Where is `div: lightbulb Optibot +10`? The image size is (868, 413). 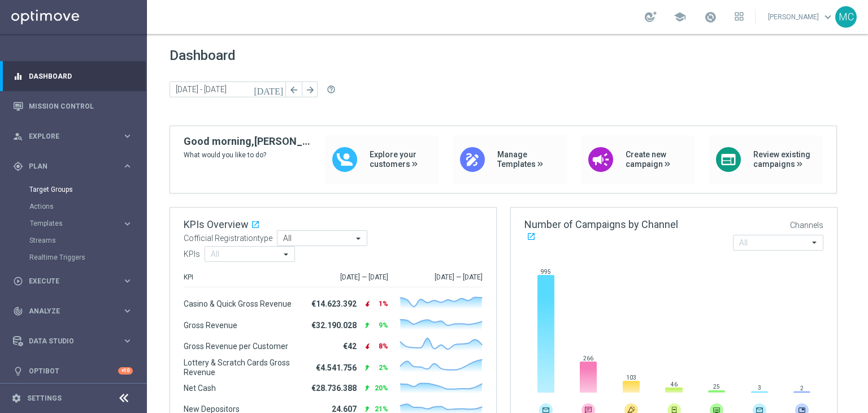
div: lightbulb Optibot +10 is located at coordinates (73, 371).